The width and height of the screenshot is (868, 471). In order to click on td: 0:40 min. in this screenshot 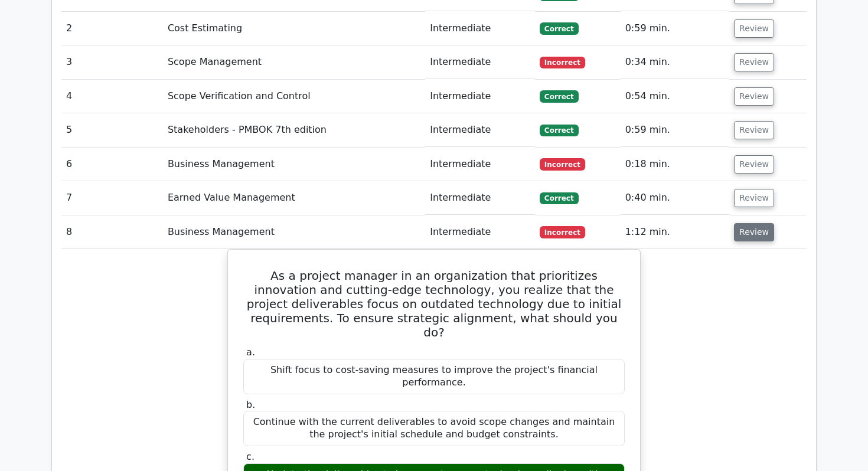, I will do `click(675, 198)`.